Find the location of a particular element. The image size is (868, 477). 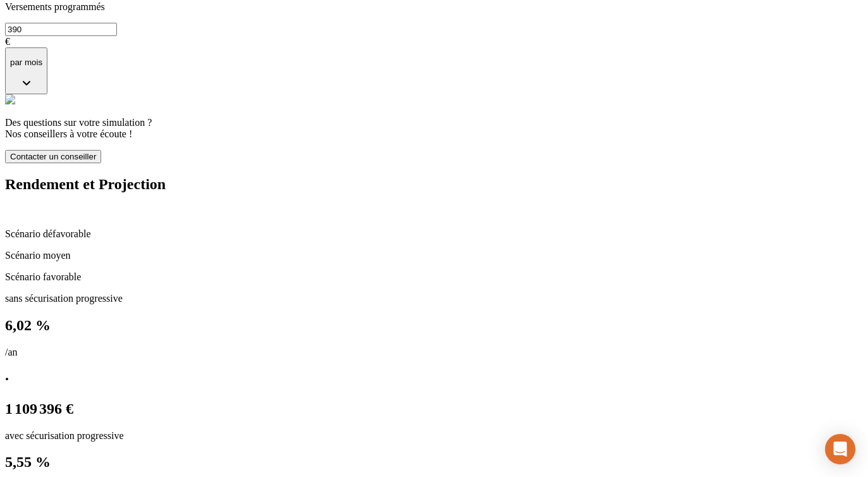

img: alexis.png is located at coordinates (10, 100).